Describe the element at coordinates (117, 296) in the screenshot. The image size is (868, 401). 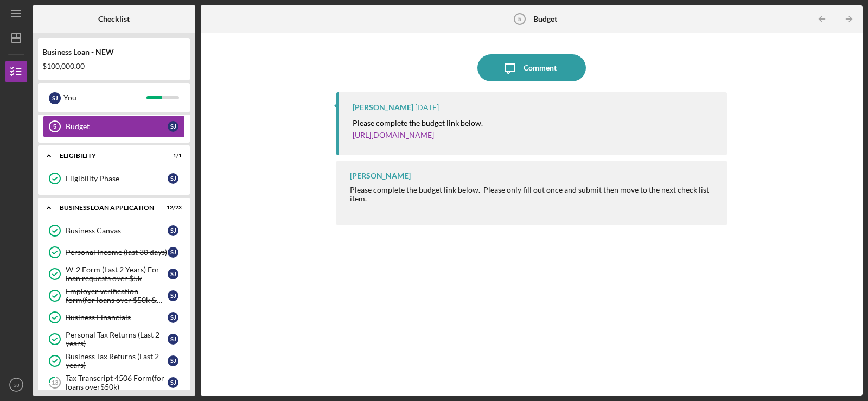
I see `div: Employer verification form(for loans over $50k & W-2 Employement)` at that location.